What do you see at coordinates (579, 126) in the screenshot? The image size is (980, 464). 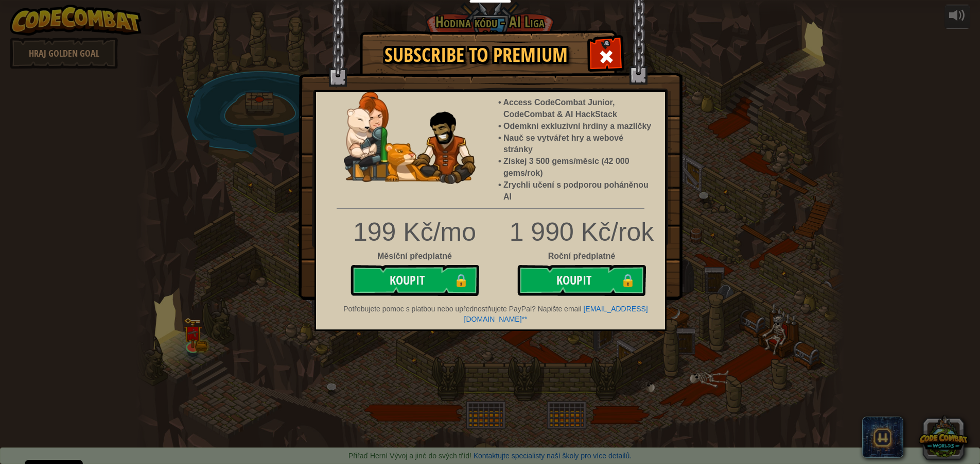 I see `li: Odemkni exkluzivní hrdiny a mazlíčky` at bounding box center [579, 126].